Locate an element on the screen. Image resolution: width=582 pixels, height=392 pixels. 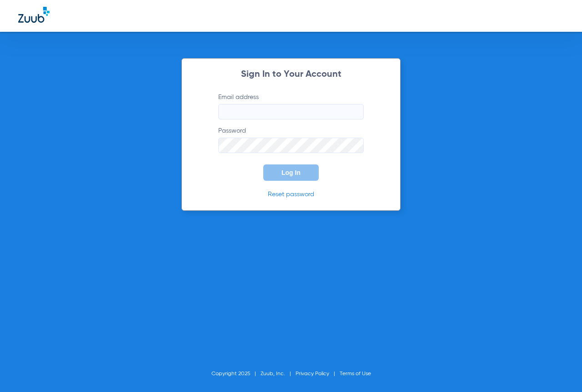
img: Zuub Logo is located at coordinates (34, 15).